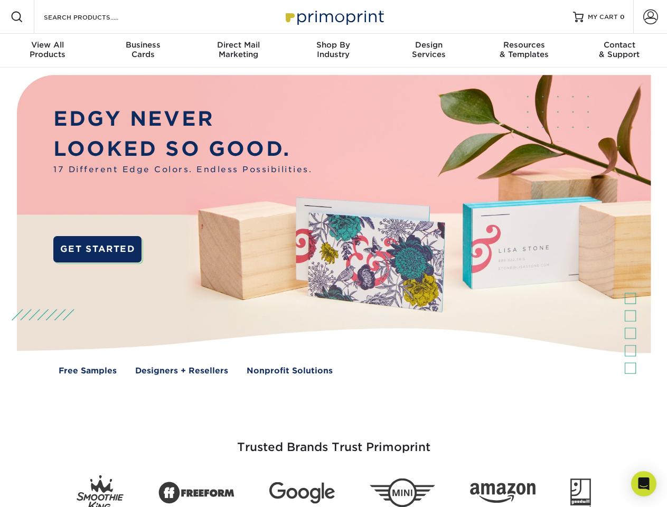 This screenshot has height=507, width=667. I want to click on a: Resources& Templates, so click(524, 51).